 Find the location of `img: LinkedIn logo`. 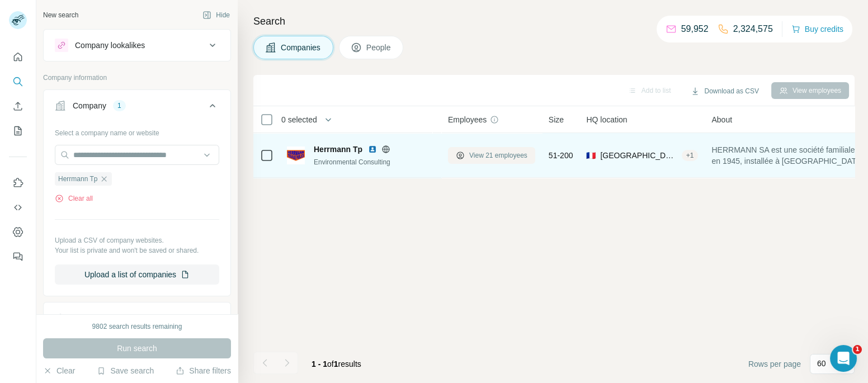

img: LinkedIn logo is located at coordinates (372, 149).